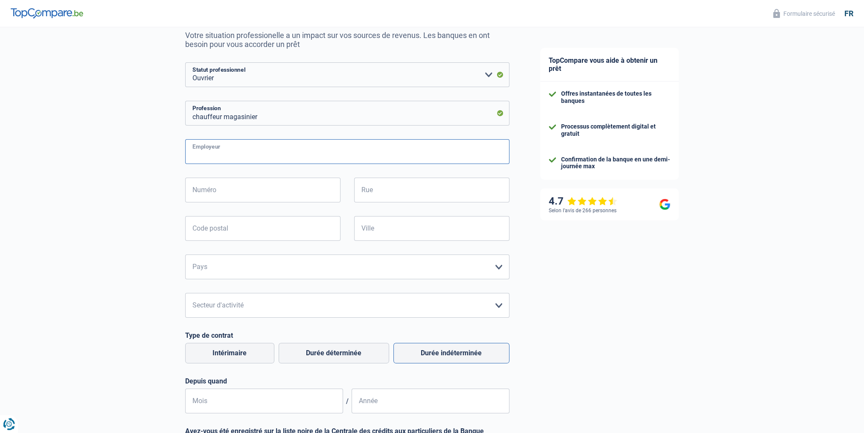 Image resolution: width=864 pixels, height=433 pixels. Describe the element at coordinates (431, 401) in the screenshot. I see `input: AAAA` at that location.